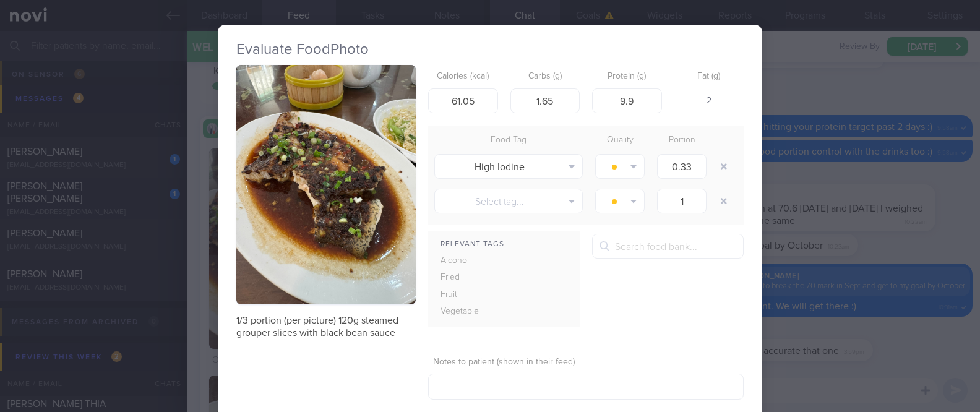 This screenshot has width=980, height=412. What do you see at coordinates (709, 77) in the screenshot?
I see `label: Fat (g)` at bounding box center [709, 77].